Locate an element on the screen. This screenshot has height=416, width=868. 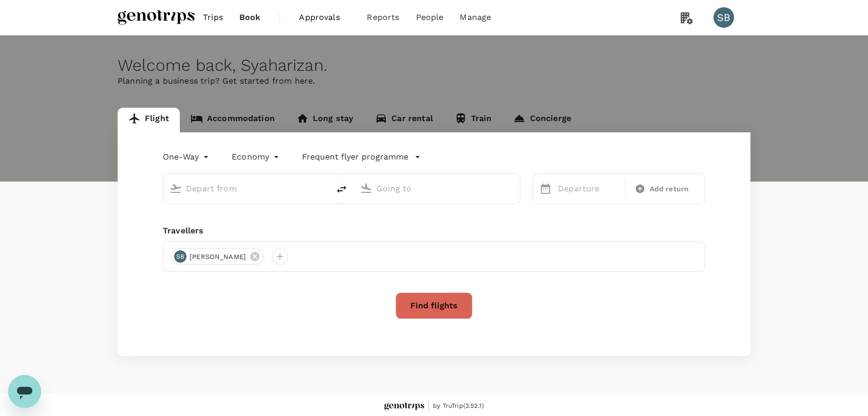
span: Add return is located at coordinates (669, 189).